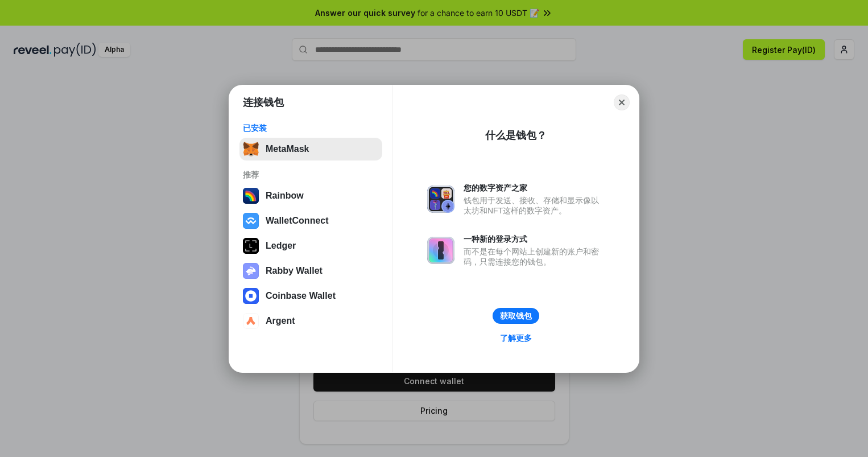  I want to click on button: Rabby Wallet, so click(311, 271).